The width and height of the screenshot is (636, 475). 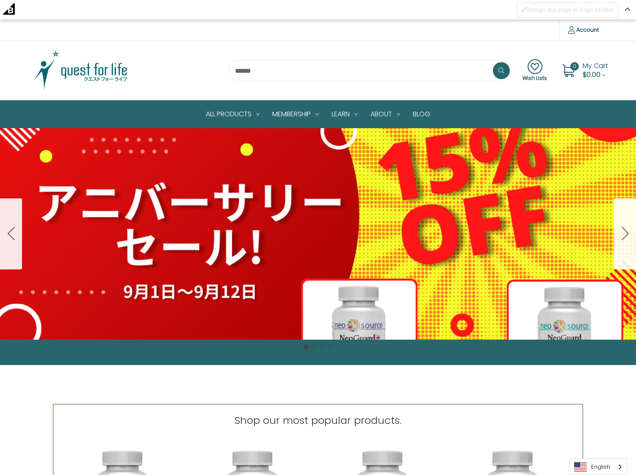 I want to click on img: Close Admin Bar, so click(x=627, y=9).